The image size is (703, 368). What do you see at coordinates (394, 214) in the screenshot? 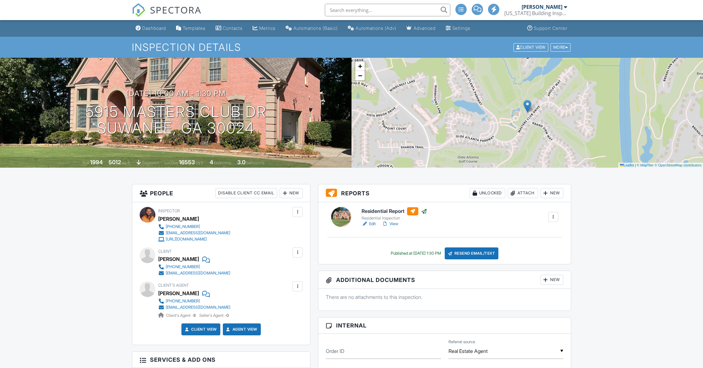
I see `a: Residential Report Residential Inspection` at bounding box center [394, 214].